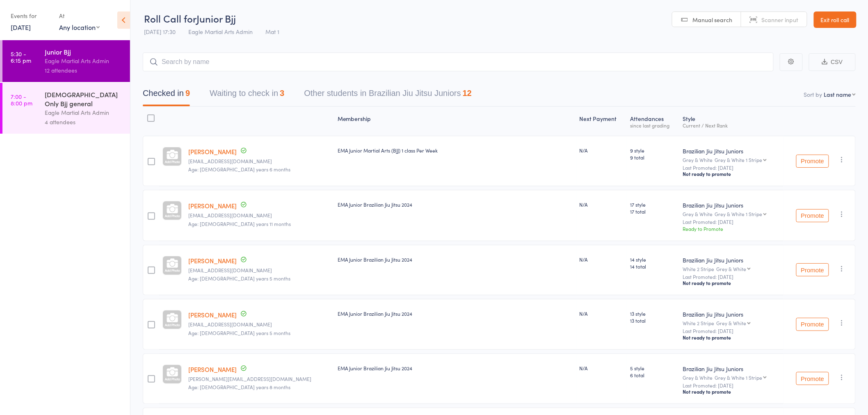 The width and height of the screenshot is (868, 415). Describe the element at coordinates (653, 259) in the screenshot. I see `span: 14 style` at that location.